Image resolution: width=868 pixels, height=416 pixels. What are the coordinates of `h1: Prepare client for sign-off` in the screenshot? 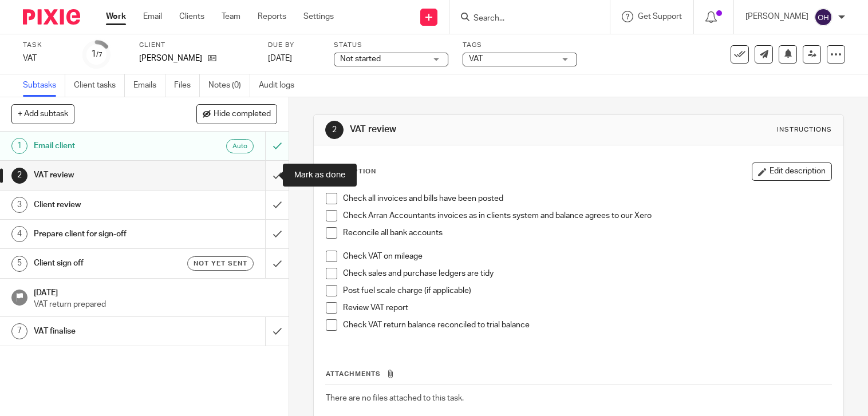 It's located at (107, 234).